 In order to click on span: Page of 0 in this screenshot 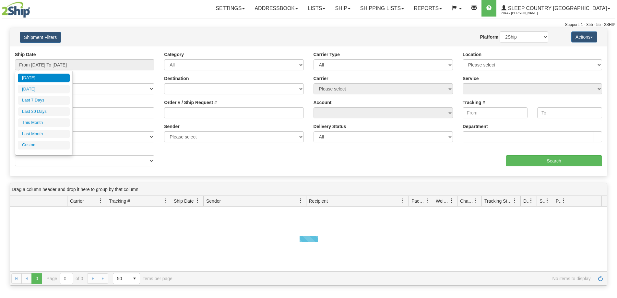, I will do `click(65, 279)`.